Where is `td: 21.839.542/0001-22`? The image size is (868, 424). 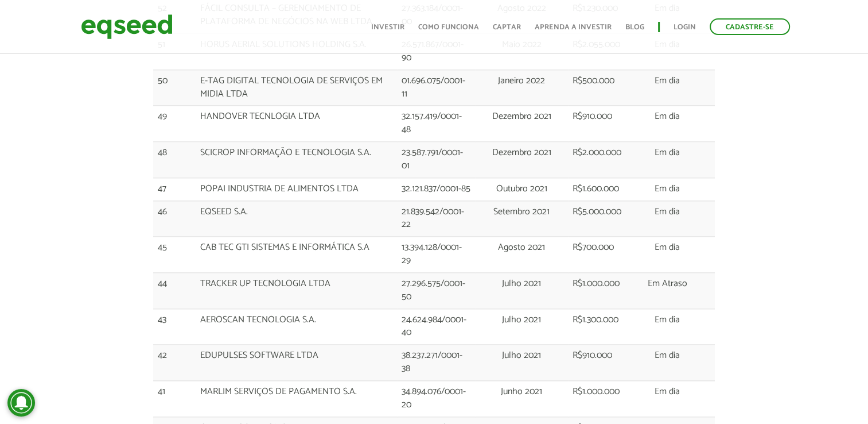
td: 21.839.542/0001-22 is located at coordinates (436, 218).